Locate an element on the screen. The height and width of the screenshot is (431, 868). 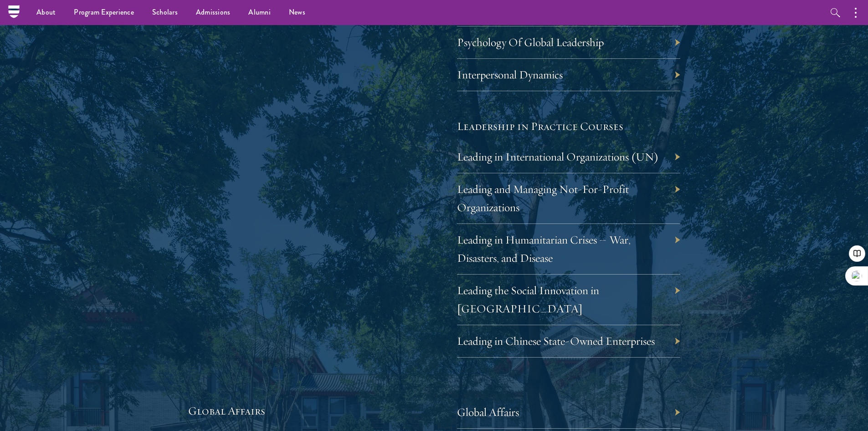
h5: Global Affairs is located at coordinates (300, 411).